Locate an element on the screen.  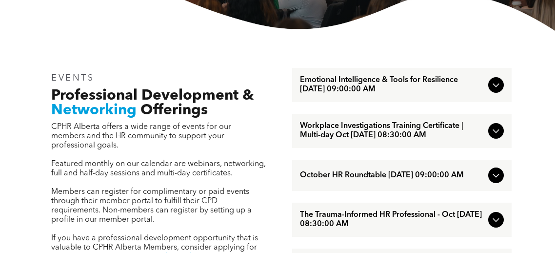
span: Offerings is located at coordinates (174, 110).